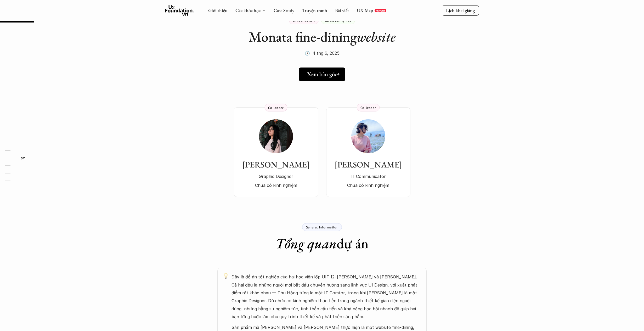 The image size is (644, 331). What do you see at coordinates (276, 176) in the screenshot?
I see `p: Graphic Designer` at bounding box center [276, 176].